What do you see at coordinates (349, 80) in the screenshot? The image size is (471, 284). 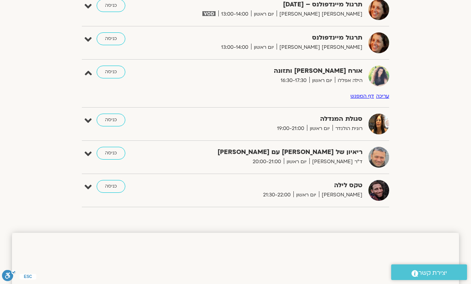 I see `span: הילה אפללו` at bounding box center [349, 80].